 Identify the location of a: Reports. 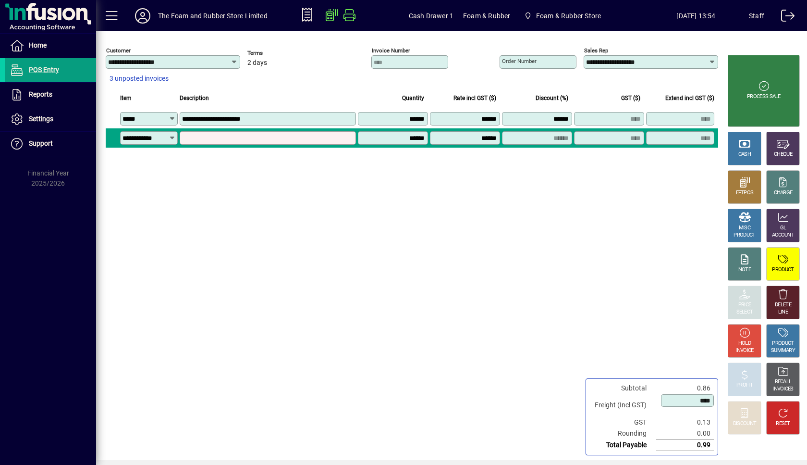
(50, 95).